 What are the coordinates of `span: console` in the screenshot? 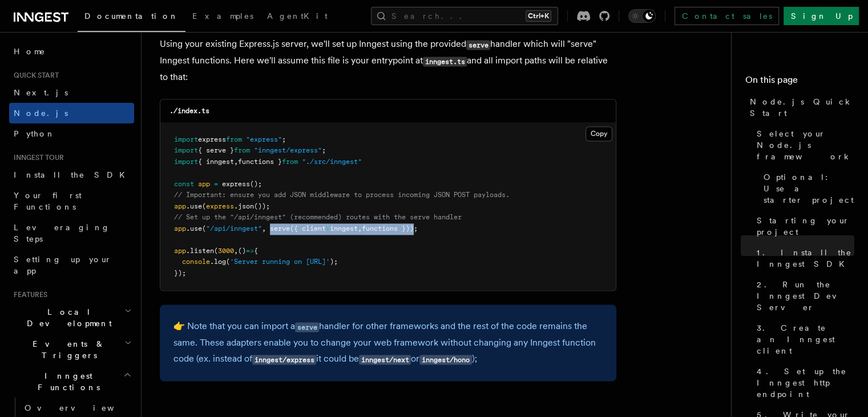 It's located at (196, 261).